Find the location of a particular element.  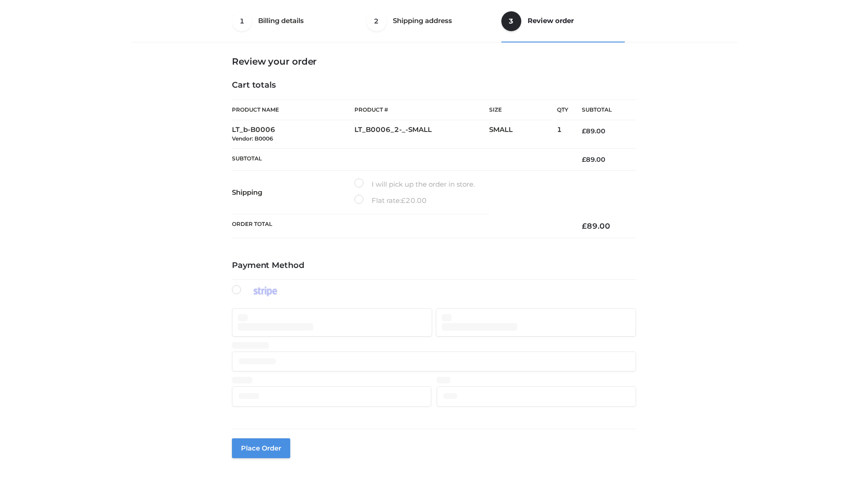

td: LT_b-B0006 is located at coordinates (293, 134).